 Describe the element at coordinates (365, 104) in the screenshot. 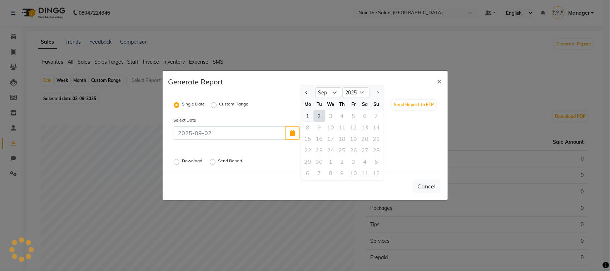

I see `div: Sa` at that location.